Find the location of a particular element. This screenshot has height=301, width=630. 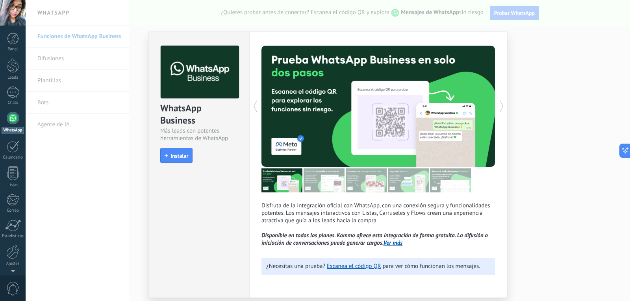

div: Más leads con potentes herramientas de WhatsApp is located at coordinates (199, 135).